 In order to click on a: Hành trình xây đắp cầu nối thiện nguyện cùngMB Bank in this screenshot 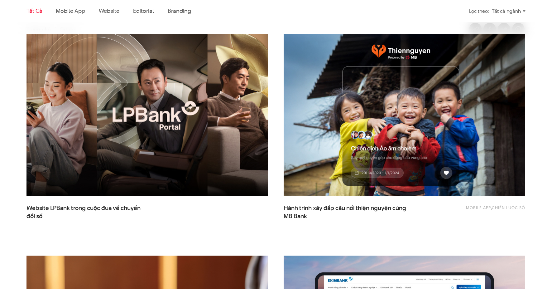, I will do `click(346, 212)`.